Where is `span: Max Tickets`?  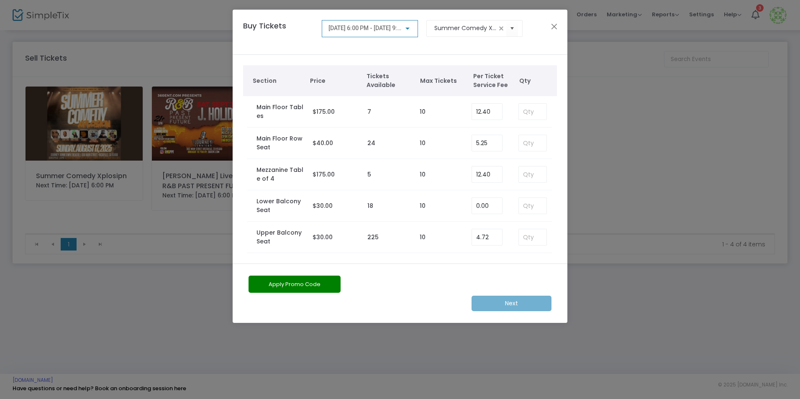 span: Max Tickets is located at coordinates (443, 81).